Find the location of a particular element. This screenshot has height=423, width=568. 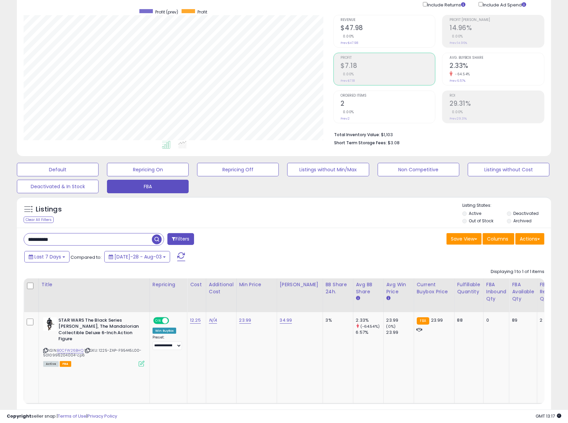

span: Profit (prev) is located at coordinates (167, 12).